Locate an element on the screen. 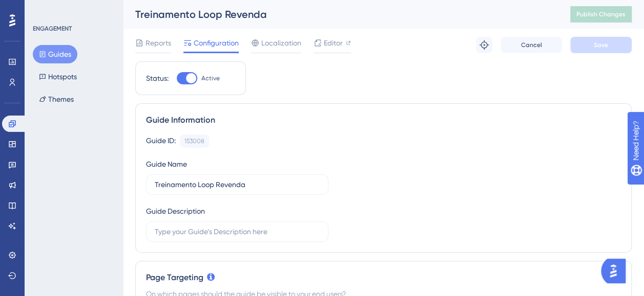 The height and width of the screenshot is (296, 644). div: Guide Description is located at coordinates (175, 211).